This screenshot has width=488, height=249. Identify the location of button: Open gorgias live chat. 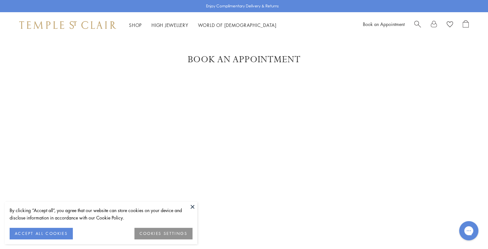
(13, 12).